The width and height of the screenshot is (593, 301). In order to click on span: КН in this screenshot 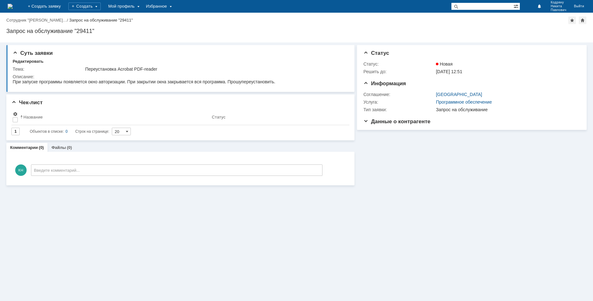, I will do `click(21, 170)`.